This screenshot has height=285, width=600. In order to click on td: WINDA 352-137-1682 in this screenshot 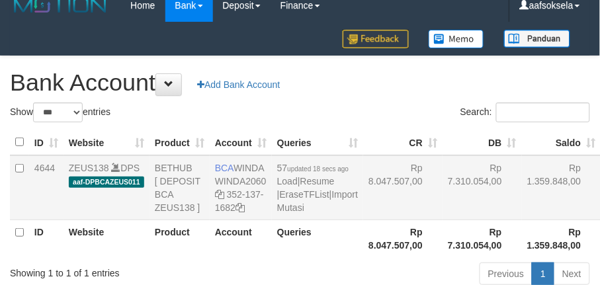, I will do `click(241, 188)`.